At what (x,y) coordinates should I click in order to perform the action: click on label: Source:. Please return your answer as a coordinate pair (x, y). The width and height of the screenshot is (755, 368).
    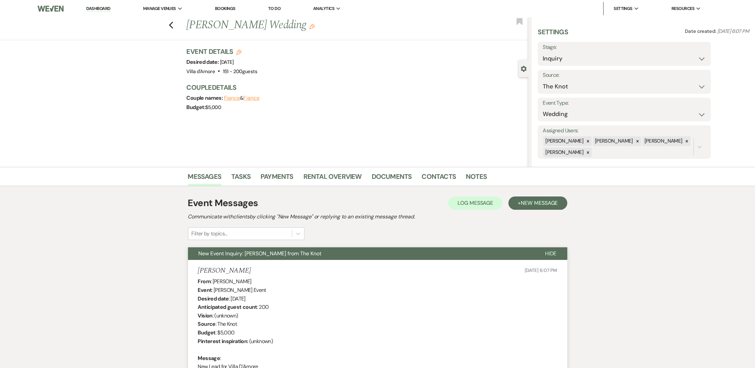
    Looking at the image, I should click on (624, 75).